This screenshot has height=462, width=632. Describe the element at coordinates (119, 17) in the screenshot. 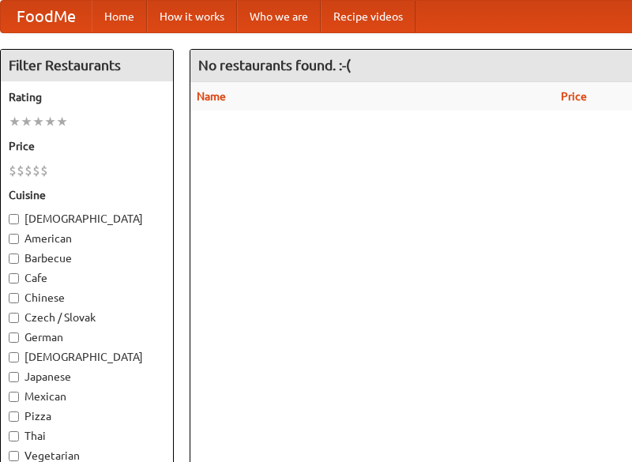

I see `a: Home` at that location.